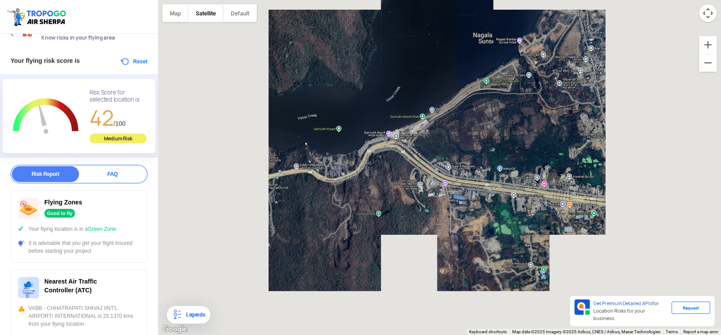 The height and width of the screenshot is (335, 721). I want to click on span: Get Premium Detailed APIs, so click(623, 303).